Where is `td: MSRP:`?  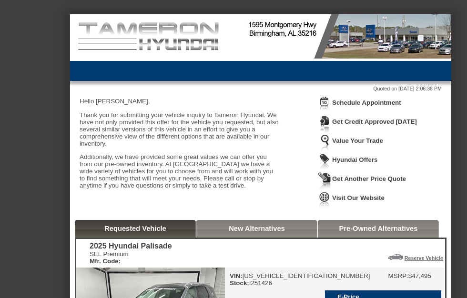 td: MSRP: is located at coordinates (398, 276).